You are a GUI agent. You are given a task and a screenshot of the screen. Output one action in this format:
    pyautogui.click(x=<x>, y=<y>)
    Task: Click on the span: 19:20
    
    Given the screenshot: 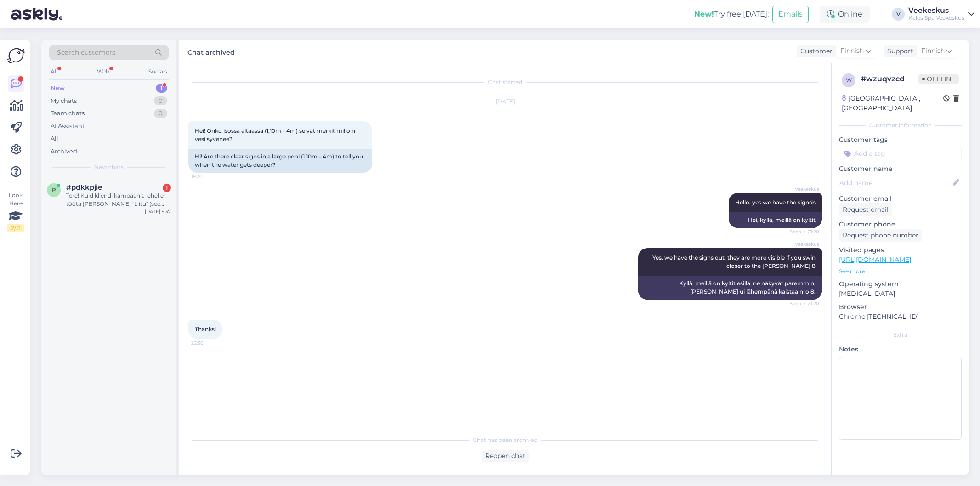 What is the action you would take?
    pyautogui.click(x=208, y=177)
    